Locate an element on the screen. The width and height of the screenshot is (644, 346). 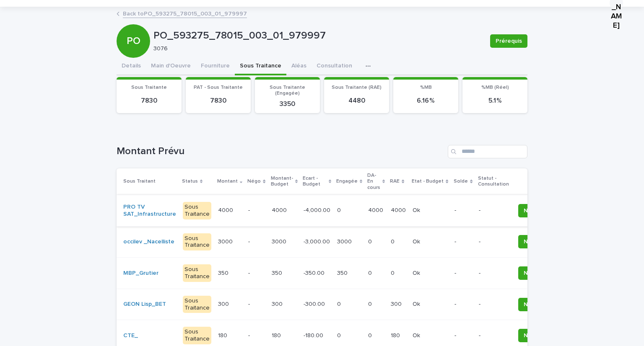
p: Négo is located at coordinates (254, 182).